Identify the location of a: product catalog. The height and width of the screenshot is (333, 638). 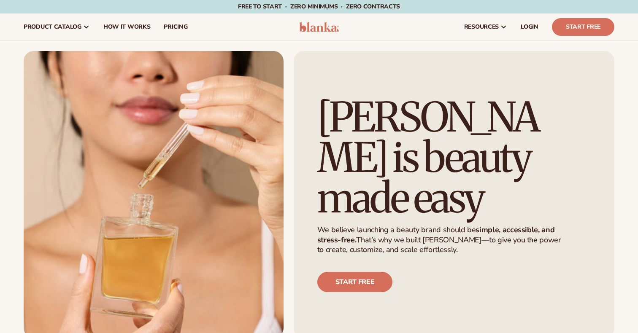
(57, 27).